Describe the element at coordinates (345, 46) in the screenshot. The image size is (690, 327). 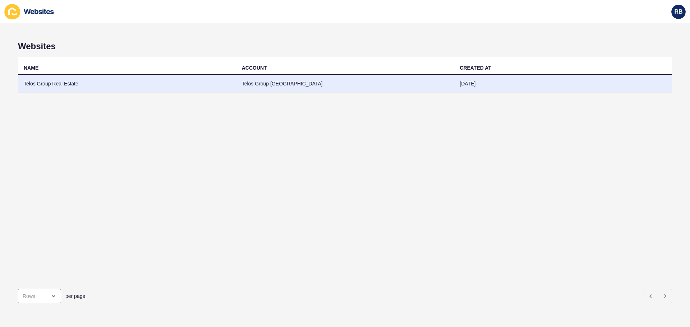
I see `h1: Websites` at that location.